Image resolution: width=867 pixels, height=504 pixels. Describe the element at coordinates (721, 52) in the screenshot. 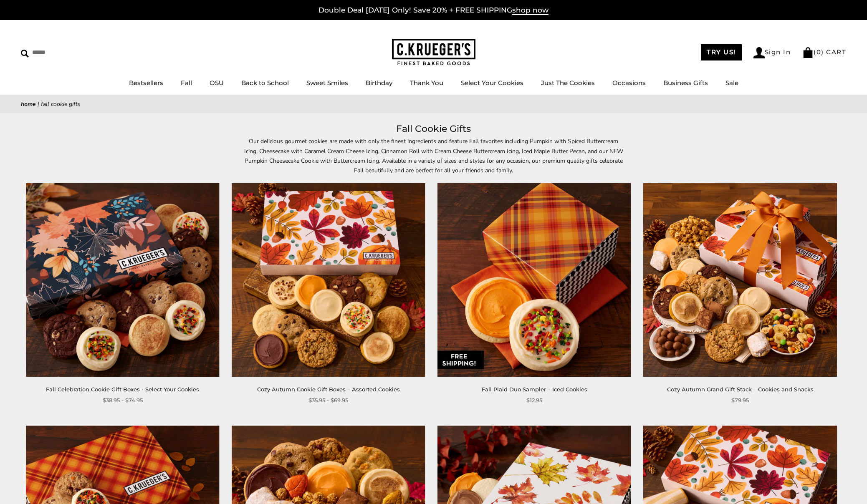

I see `a: TRY US!` at that location.